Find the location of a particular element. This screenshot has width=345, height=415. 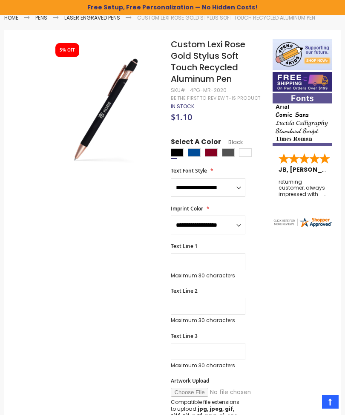

span: Text Line 2 is located at coordinates (184, 290).